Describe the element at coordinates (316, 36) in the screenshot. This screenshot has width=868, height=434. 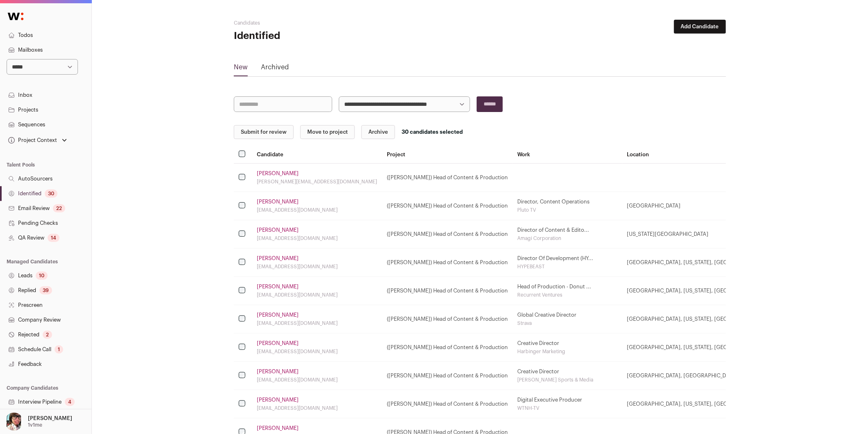
I see `h1: Identified` at that location.